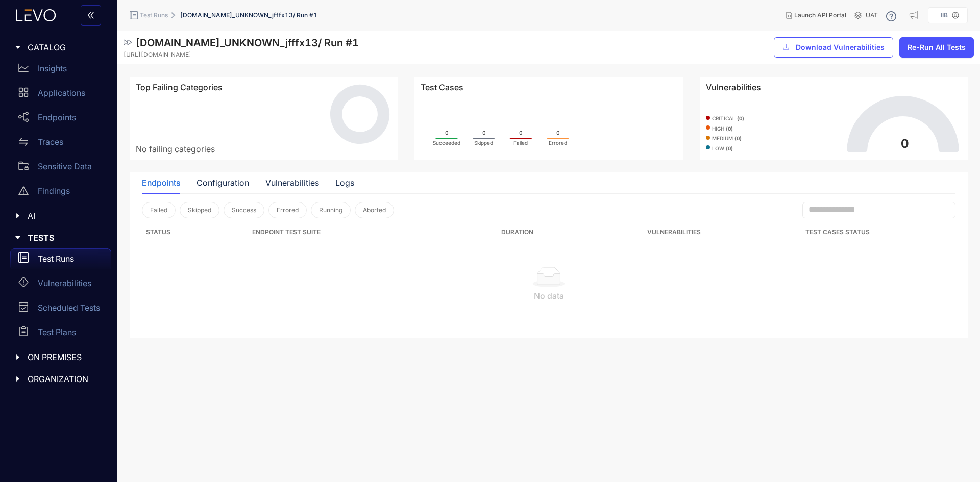 Image resolution: width=980 pixels, height=482 pixels. What do you see at coordinates (65, 238) in the screenshot?
I see `span: TESTS` at bounding box center [65, 238].